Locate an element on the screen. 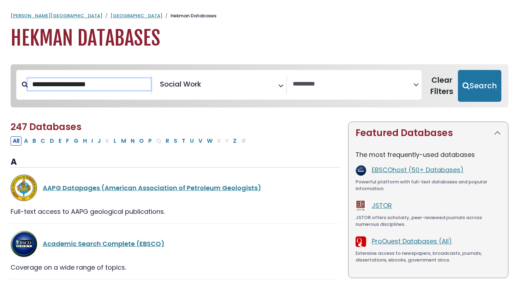  button: Filter Results I is located at coordinates (92, 141).